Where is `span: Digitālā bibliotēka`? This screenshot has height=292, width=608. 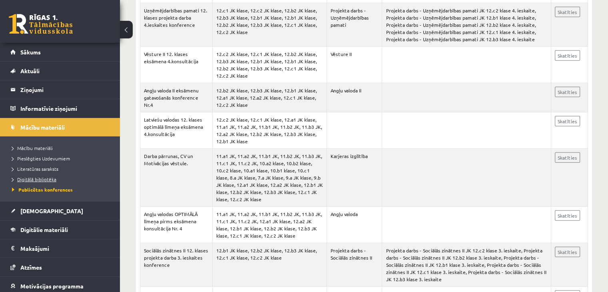 span: Digitālā bibliotēka is located at coordinates (34, 179).